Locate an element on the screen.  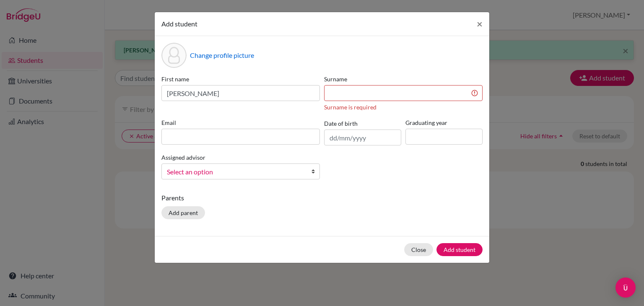
div: Surname is required is located at coordinates (404, 107).